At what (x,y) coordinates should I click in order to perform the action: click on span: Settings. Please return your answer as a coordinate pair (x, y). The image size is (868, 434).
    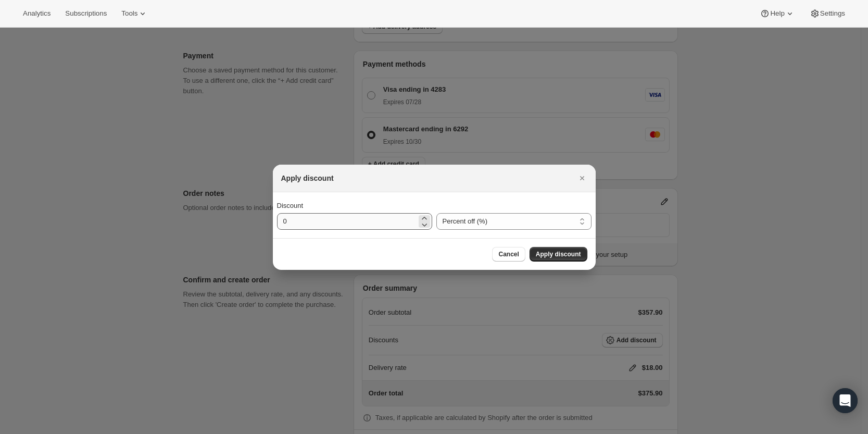
    Looking at the image, I should click on (833, 13).